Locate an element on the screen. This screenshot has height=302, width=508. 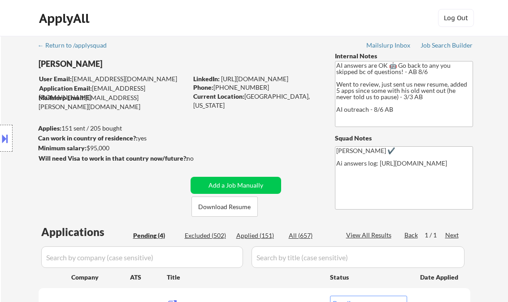
strong: Phone: is located at coordinates (203, 87).